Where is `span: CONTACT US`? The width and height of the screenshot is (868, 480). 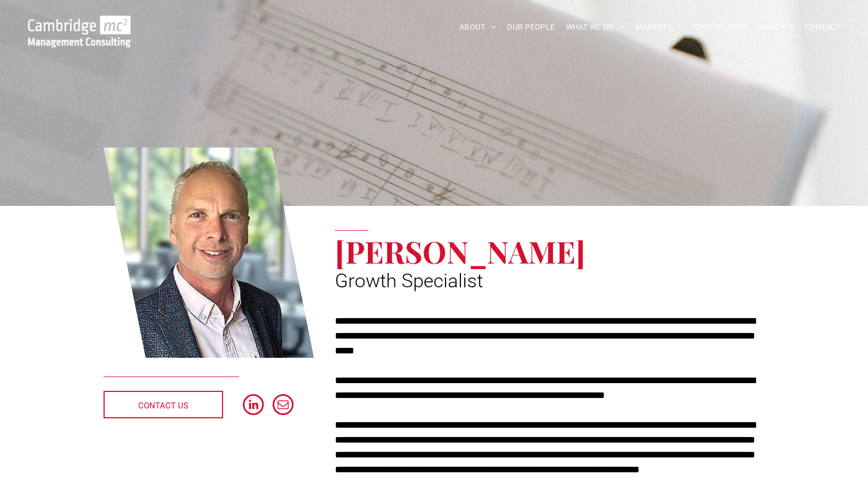 span: CONTACT US is located at coordinates (163, 405).